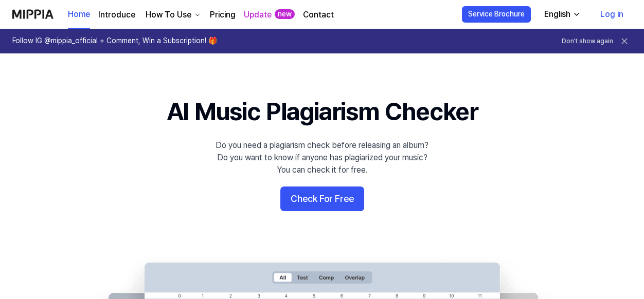  Describe the element at coordinates (168, 15) in the screenshot. I see `div: How To Use` at that location.